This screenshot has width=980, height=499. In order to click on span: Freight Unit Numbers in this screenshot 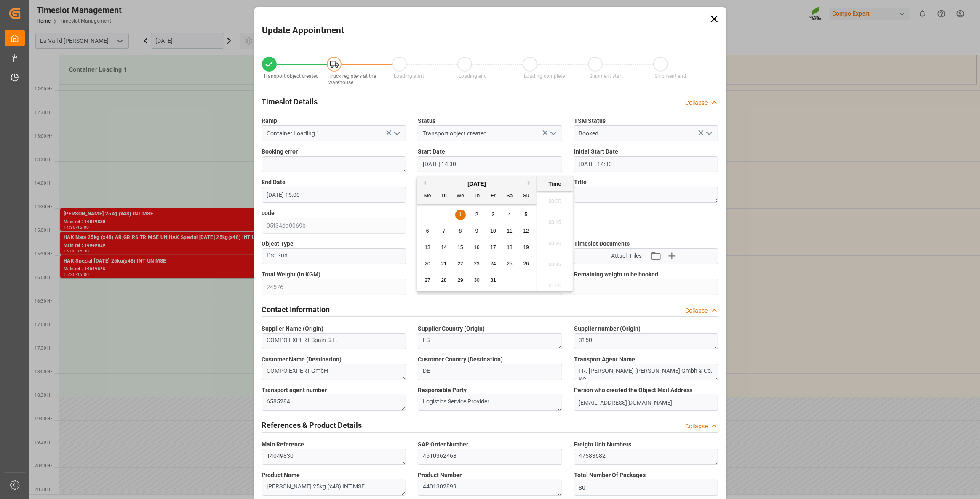, I will do `click(603, 444)`.